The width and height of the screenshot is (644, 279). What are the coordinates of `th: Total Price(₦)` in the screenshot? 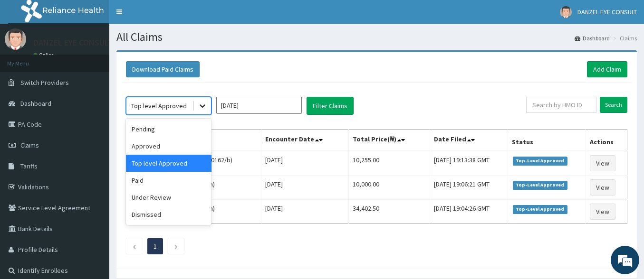 It's located at (389, 140).